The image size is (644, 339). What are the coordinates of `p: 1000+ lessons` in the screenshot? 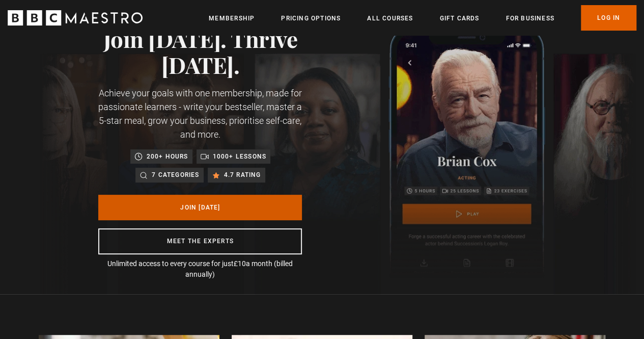 It's located at (240, 156).